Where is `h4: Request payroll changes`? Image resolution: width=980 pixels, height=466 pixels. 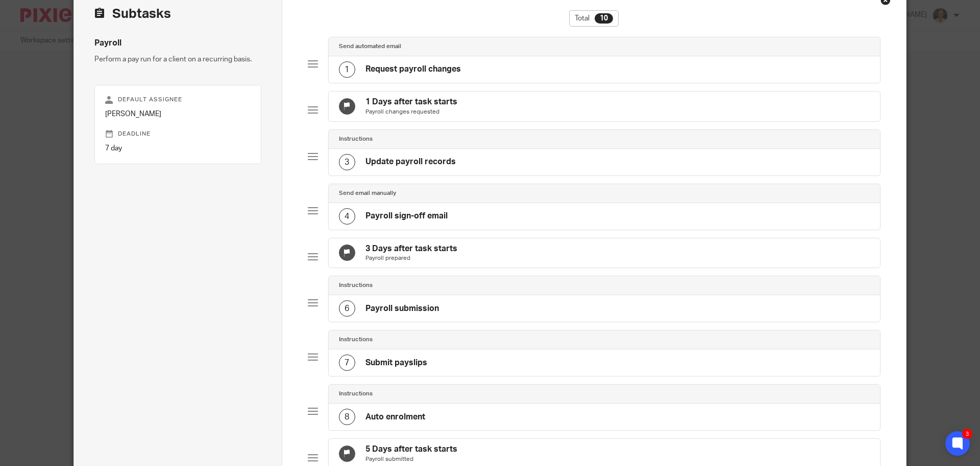 h4: Request payroll changes is located at coordinates (413, 69).